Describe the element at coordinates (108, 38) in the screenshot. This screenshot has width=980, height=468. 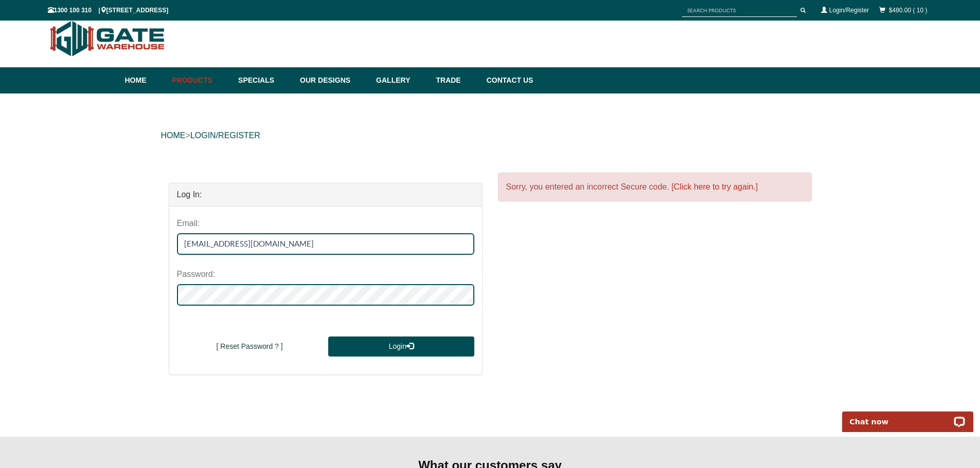
I see `img: Gate Warehouse` at that location.